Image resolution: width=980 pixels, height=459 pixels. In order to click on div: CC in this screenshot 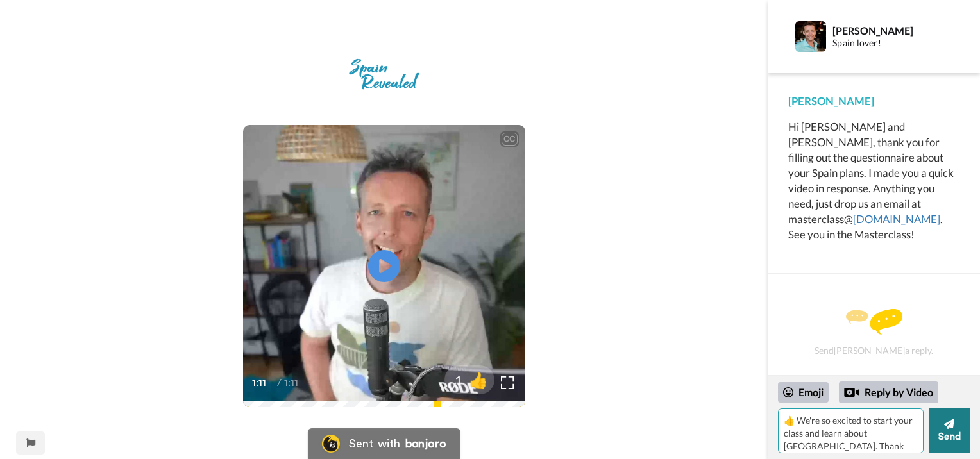, I will do `click(509, 139)`.